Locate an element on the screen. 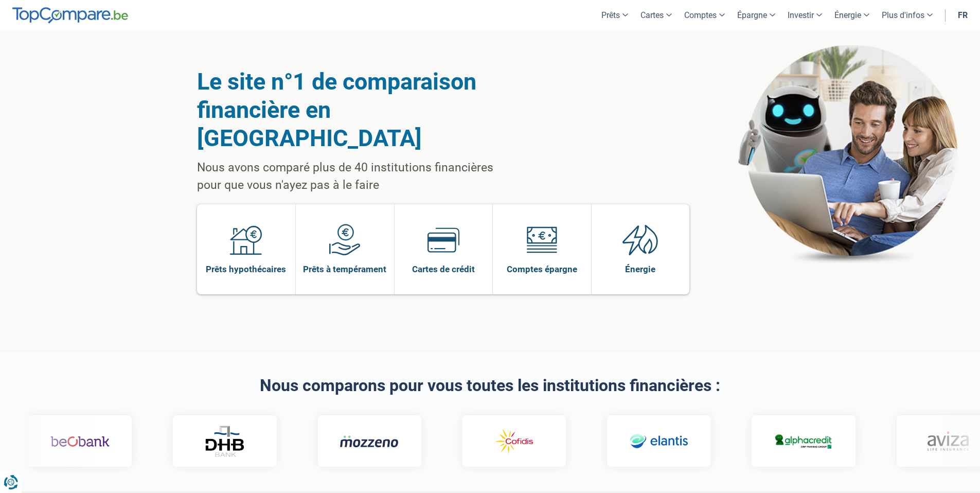 The width and height of the screenshot is (980, 493). a: Prêts hypothécaires Prêts hypothécaires is located at coordinates (247, 249).